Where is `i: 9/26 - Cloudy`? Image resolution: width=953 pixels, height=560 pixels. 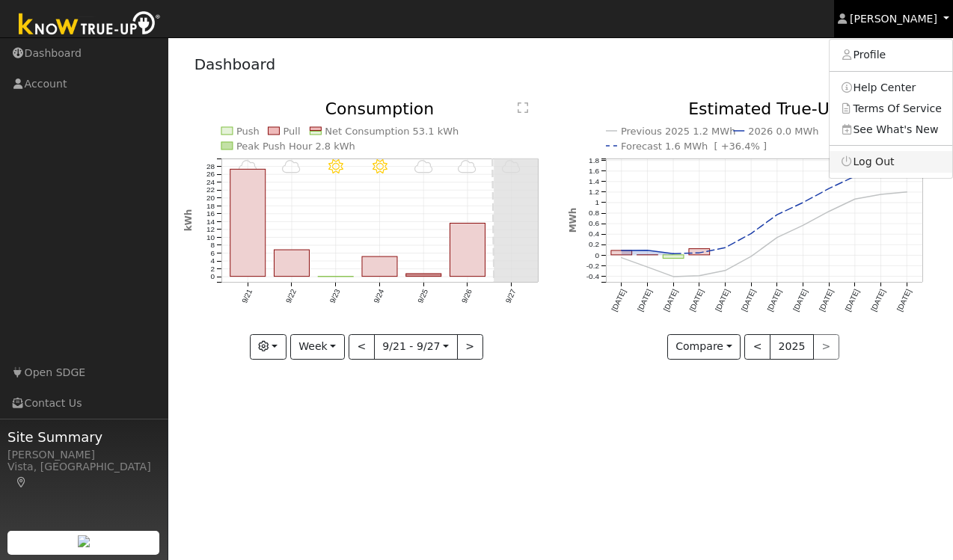 i: 9/26 - Cloudy is located at coordinates (466, 166).